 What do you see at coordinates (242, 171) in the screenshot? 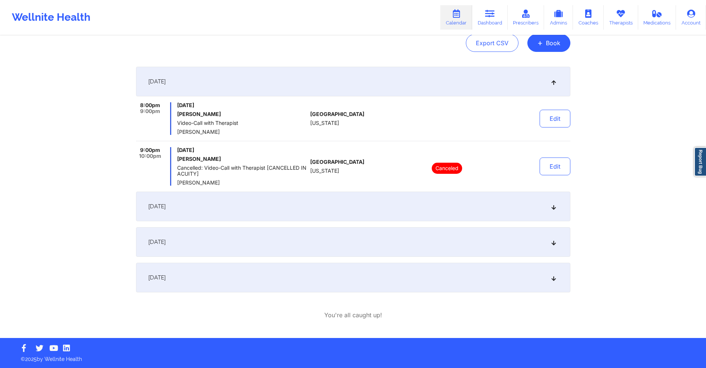
I see `span: Cancelled: Video-Call with Therapist [CANCELLED IN ACUITY]` at bounding box center [242, 171].